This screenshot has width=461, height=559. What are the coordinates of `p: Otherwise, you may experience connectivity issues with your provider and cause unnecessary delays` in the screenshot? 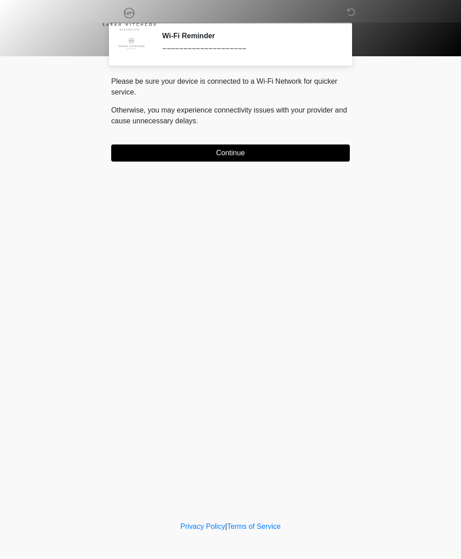 It's located at (231, 116).